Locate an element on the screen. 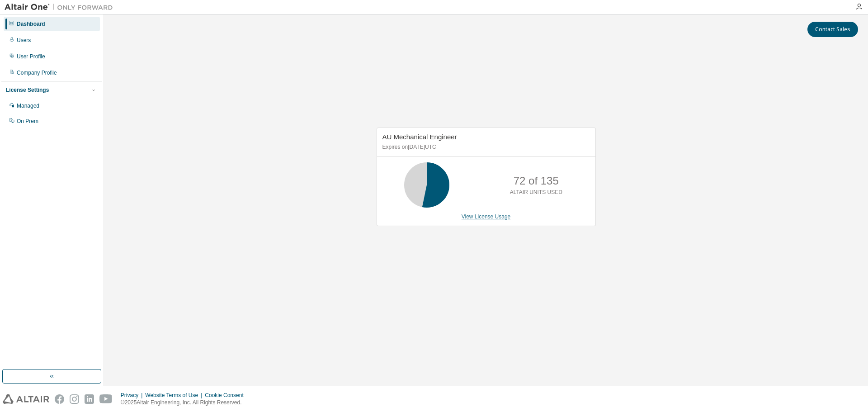 This screenshot has width=868, height=412. div: Users is located at coordinates (23, 40).